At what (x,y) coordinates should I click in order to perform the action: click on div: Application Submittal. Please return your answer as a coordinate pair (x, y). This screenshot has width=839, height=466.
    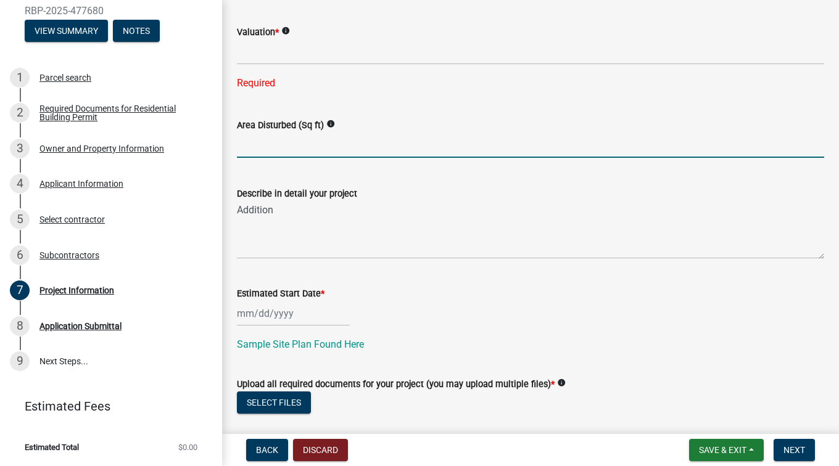
    Looking at the image, I should click on (80, 326).